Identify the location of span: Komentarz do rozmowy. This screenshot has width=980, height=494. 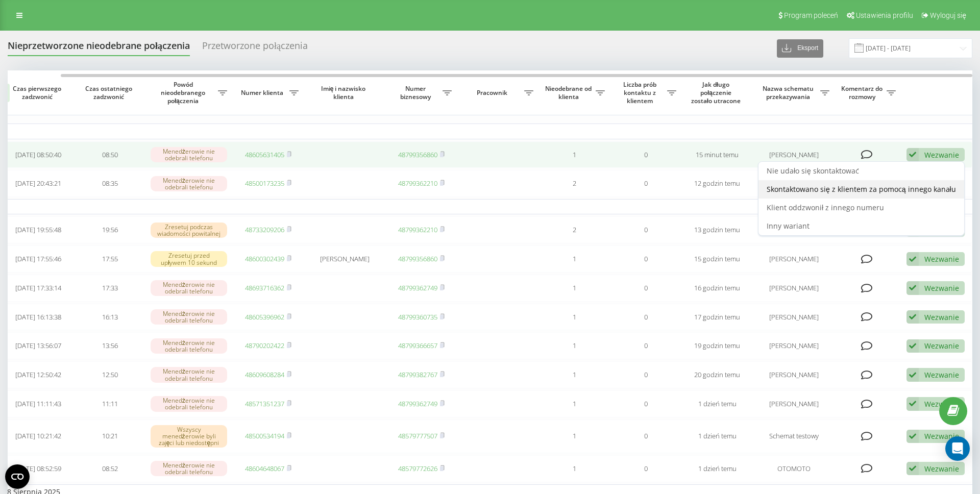
(863, 93).